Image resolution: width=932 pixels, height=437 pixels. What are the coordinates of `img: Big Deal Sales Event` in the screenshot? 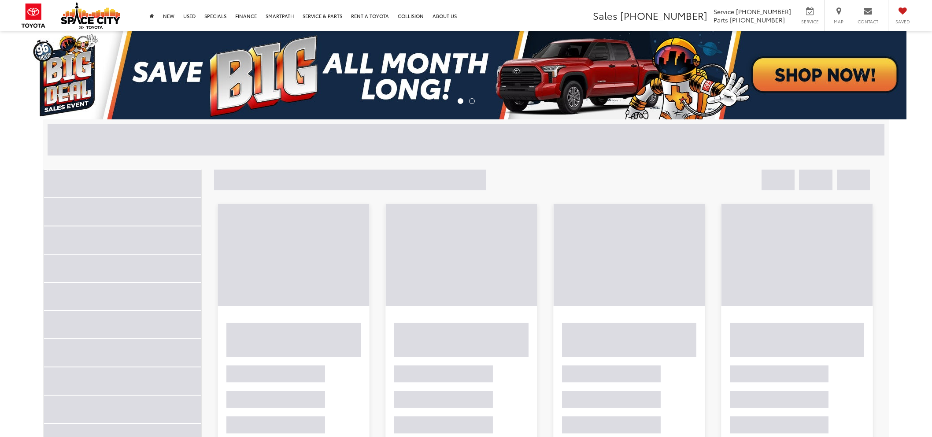 It's located at (466, 75).